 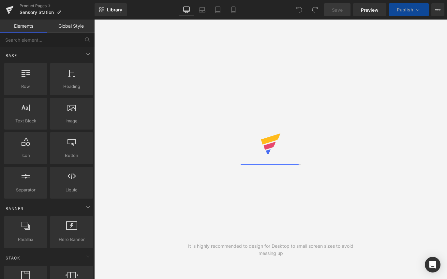 I want to click on span: Banner, so click(x=14, y=209).